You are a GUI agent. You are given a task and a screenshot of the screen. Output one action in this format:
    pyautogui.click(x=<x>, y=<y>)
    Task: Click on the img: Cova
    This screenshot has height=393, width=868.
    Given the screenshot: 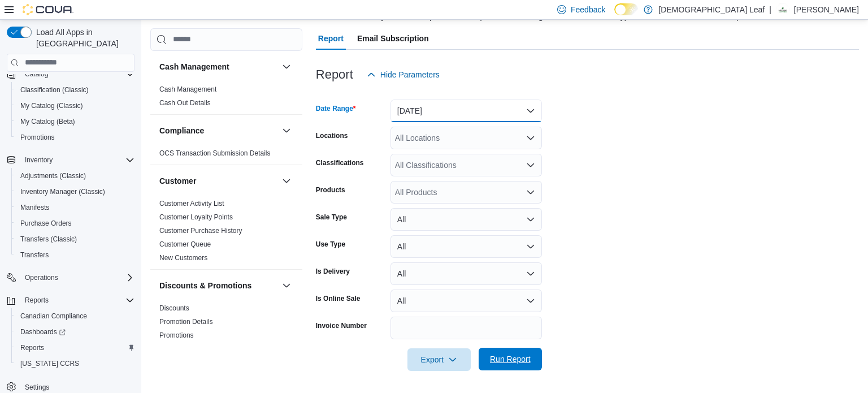 What is the action you would take?
    pyautogui.click(x=48, y=10)
    